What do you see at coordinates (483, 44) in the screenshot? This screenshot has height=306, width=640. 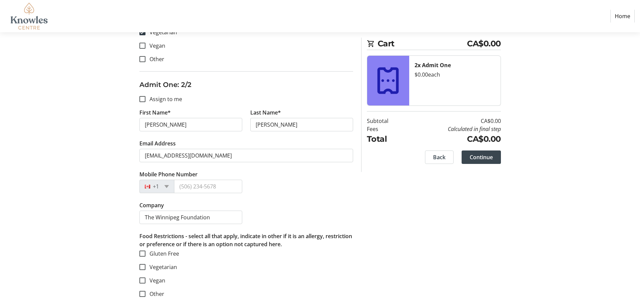 I see `span: CA$0.00` at bounding box center [483, 44].